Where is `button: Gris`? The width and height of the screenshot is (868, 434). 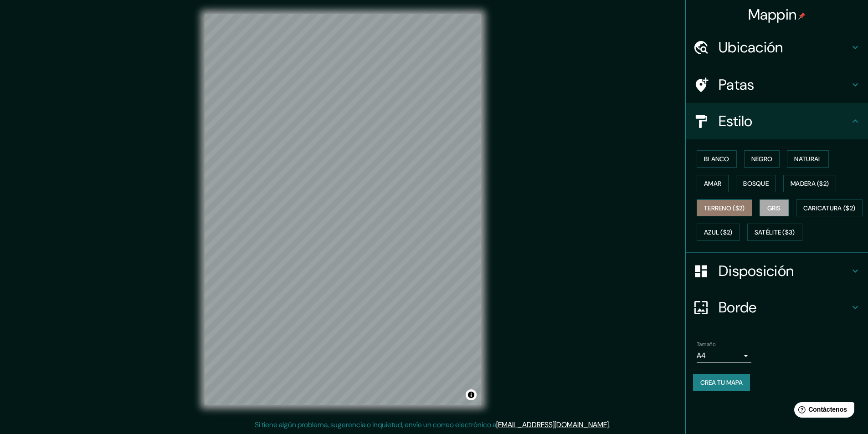
button: Gris is located at coordinates (774, 208).